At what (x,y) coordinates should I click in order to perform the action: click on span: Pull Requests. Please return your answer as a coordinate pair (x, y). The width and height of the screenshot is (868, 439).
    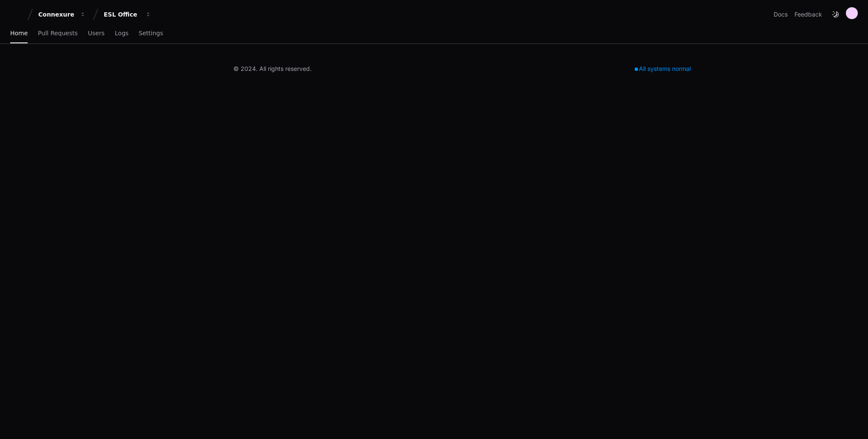
    Looking at the image, I should click on (57, 33).